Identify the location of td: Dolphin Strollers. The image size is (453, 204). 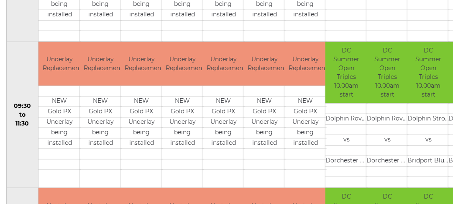
(429, 119).